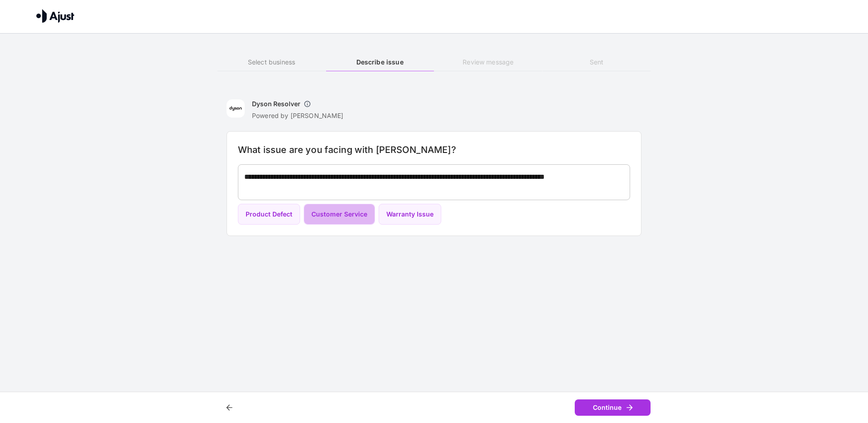  Describe the element at coordinates (276, 104) in the screenshot. I see `h6: Dyson Resolver` at that location.